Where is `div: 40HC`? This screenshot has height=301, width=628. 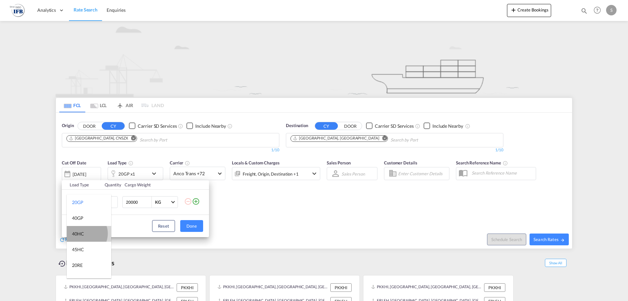
div: 40HC is located at coordinates (78, 234).